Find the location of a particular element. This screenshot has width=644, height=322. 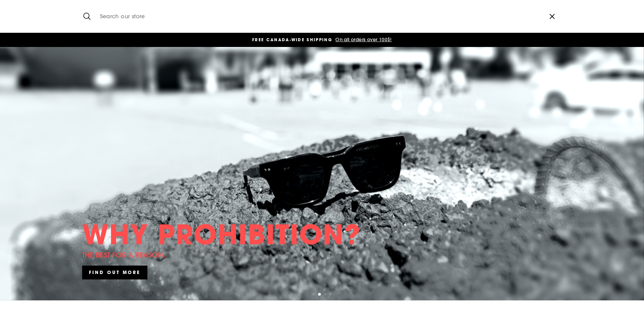

button: 3 is located at coordinates (326, 295).